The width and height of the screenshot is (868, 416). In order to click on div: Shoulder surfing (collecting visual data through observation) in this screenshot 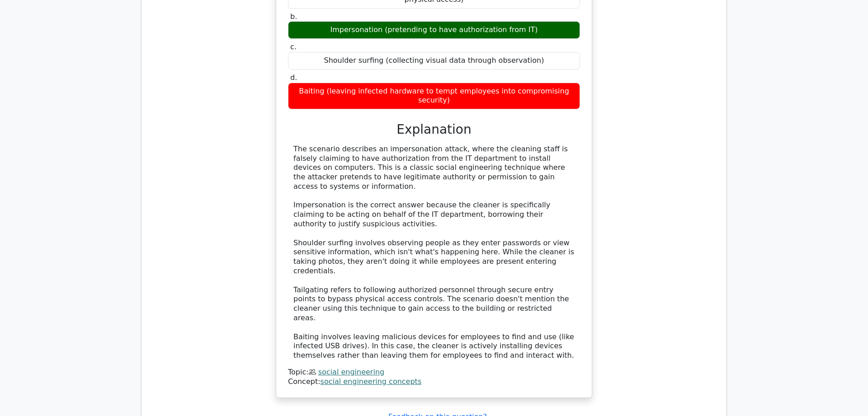, I will do `click(434, 61)`.